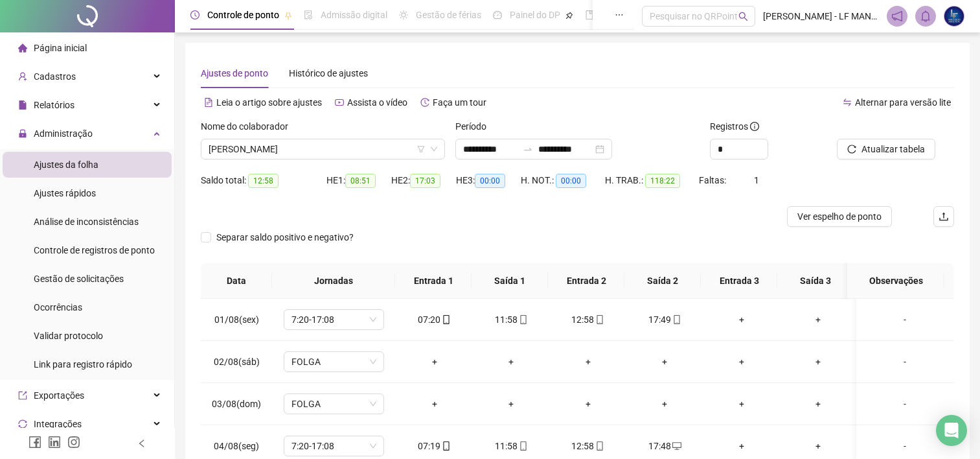 This screenshot has height=459, width=980. Describe the element at coordinates (353, 15) in the screenshot. I see `span: Admissão digital` at that location.